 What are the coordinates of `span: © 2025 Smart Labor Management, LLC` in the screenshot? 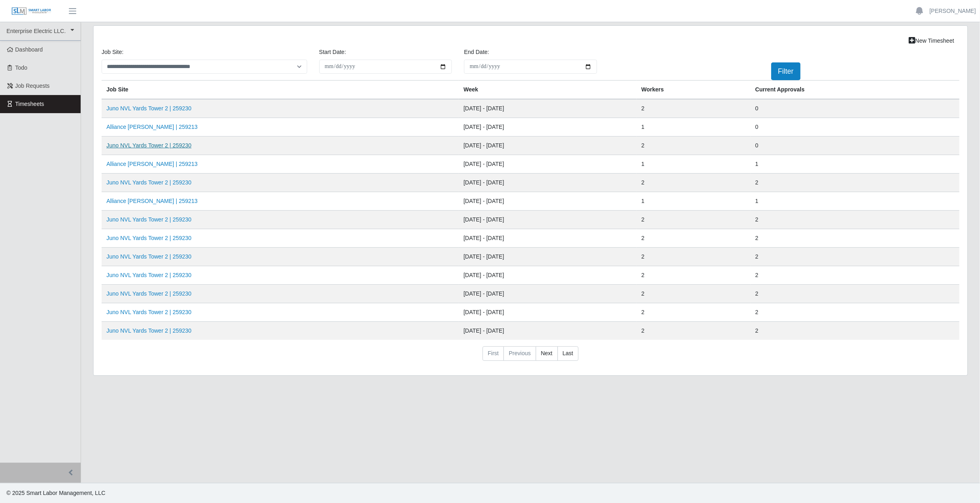 It's located at (55, 493).